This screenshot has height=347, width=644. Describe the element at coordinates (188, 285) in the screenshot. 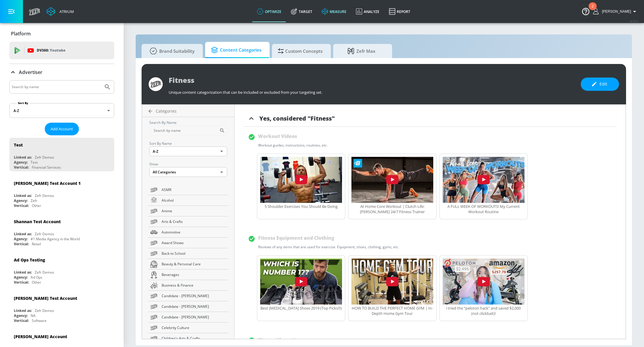

I see `a: Business & Finance` at that location.